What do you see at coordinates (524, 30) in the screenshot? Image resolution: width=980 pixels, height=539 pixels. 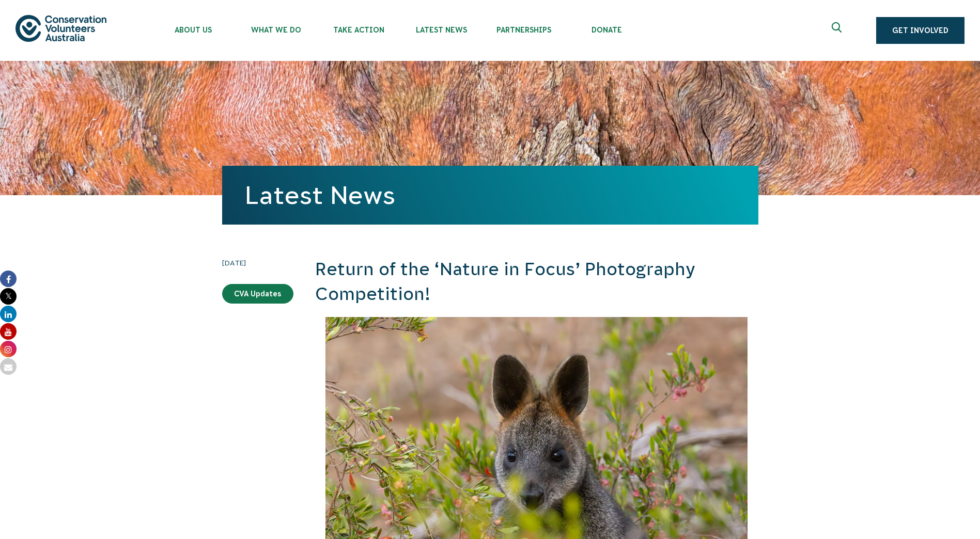 I see `span: Partnerships` at bounding box center [524, 30].